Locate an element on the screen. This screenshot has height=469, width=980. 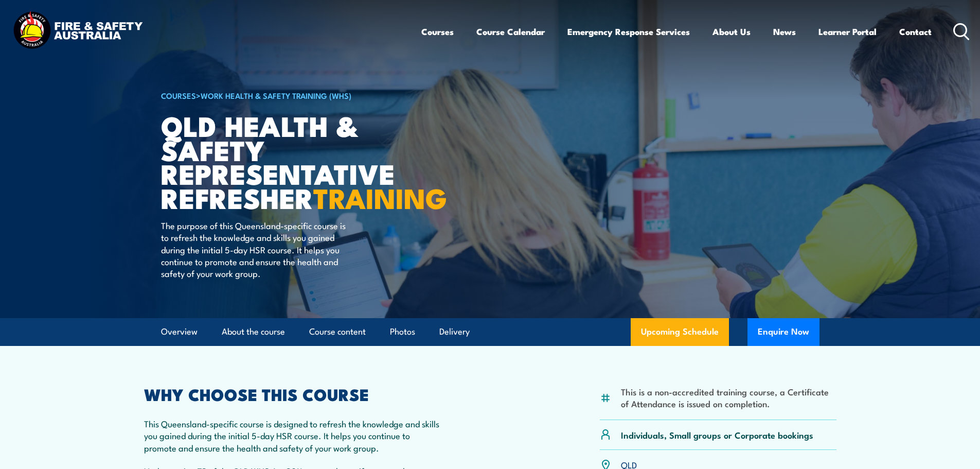
a: About Us is located at coordinates (732, 31).